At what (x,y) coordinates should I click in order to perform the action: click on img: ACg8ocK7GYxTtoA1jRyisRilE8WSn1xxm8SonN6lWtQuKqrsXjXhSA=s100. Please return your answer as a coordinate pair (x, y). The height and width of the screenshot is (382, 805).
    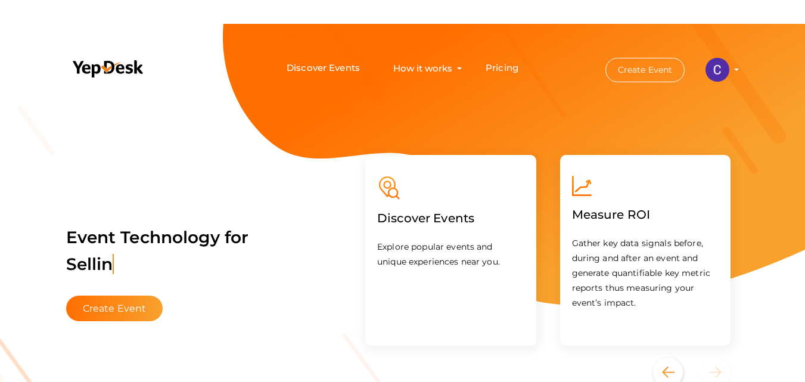
    Looking at the image, I should click on (717, 70).